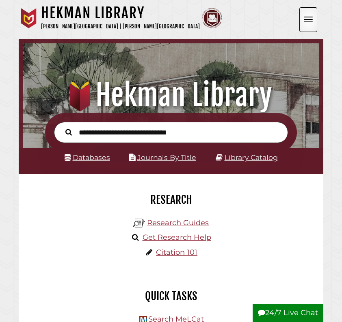 The image size is (342, 322). Describe the element at coordinates (69, 132) in the screenshot. I see `button: Search` at that location.